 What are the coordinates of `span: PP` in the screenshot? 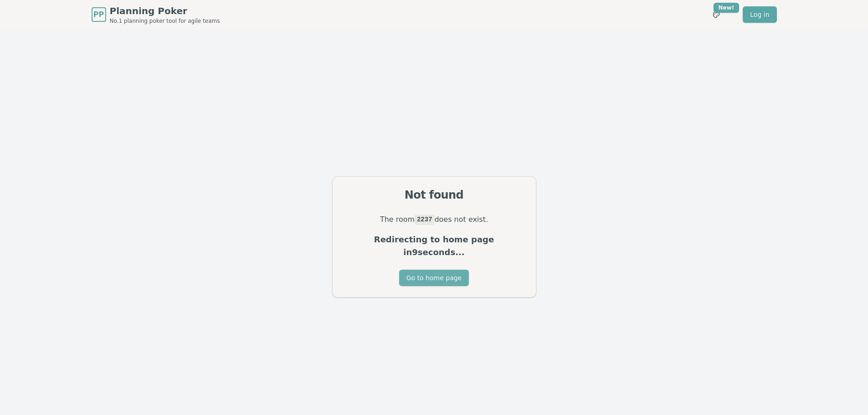 It's located at (98, 14).